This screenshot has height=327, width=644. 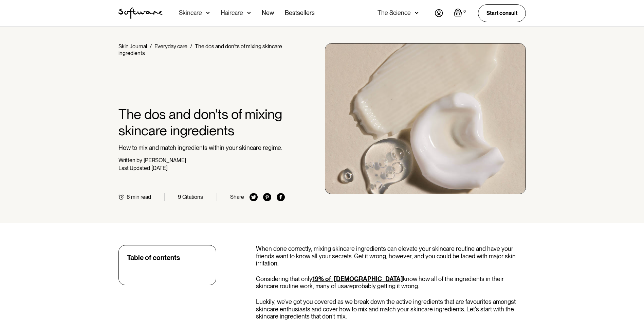 What do you see at coordinates (200, 50) in the screenshot?
I see `div: The dos and don'ts of mixing skincare ingredients` at bounding box center [200, 50].